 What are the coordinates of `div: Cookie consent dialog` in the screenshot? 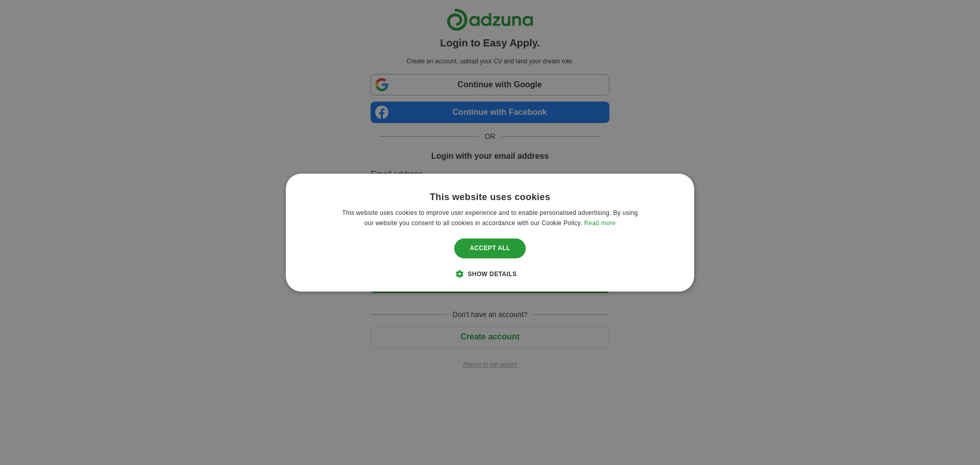 It's located at (490, 232).